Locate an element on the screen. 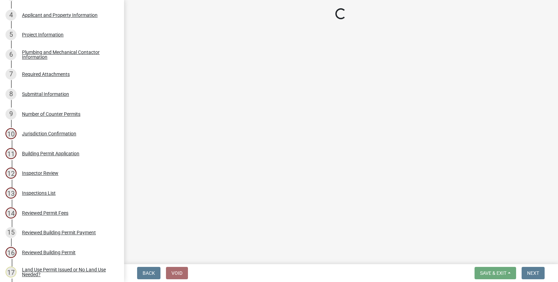  div: 7 is located at coordinates (11, 74).